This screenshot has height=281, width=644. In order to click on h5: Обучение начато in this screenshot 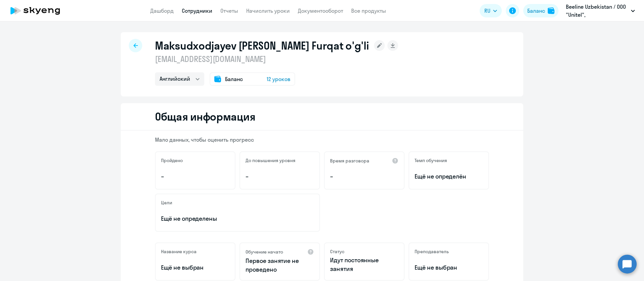, I will do `click(264, 252)`.